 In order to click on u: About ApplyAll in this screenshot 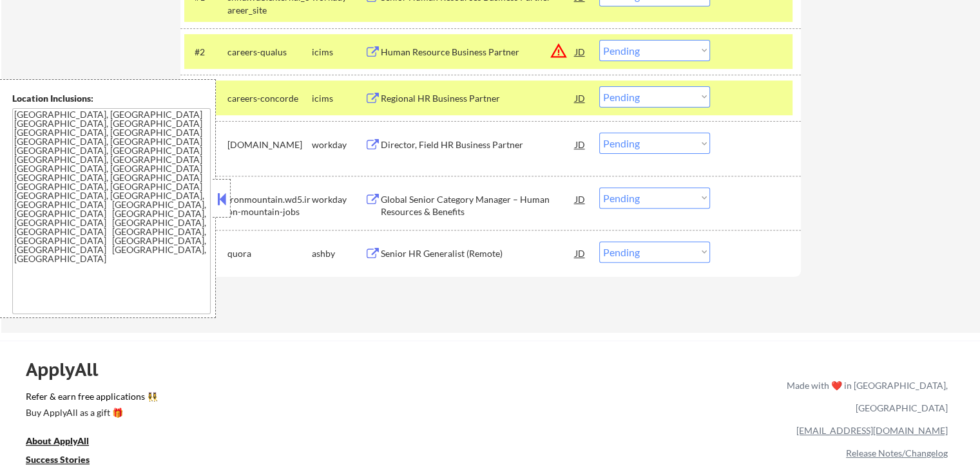, I will do `click(57, 441)`.